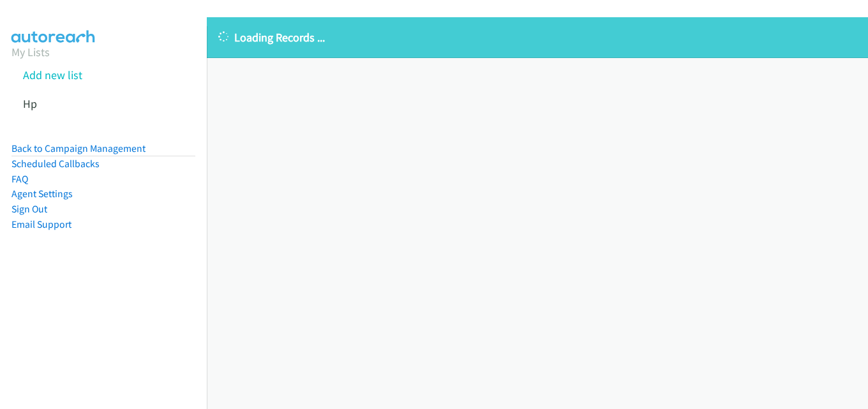 This screenshot has height=409, width=868. I want to click on a: Email Support, so click(42, 224).